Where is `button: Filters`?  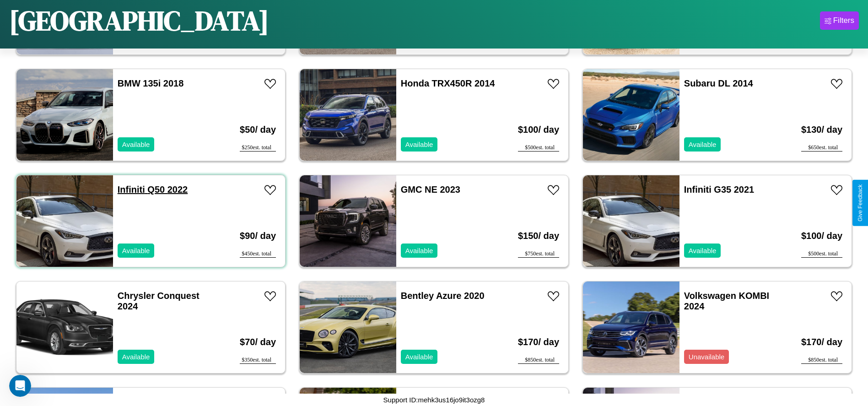 button: Filters is located at coordinates (840, 21).